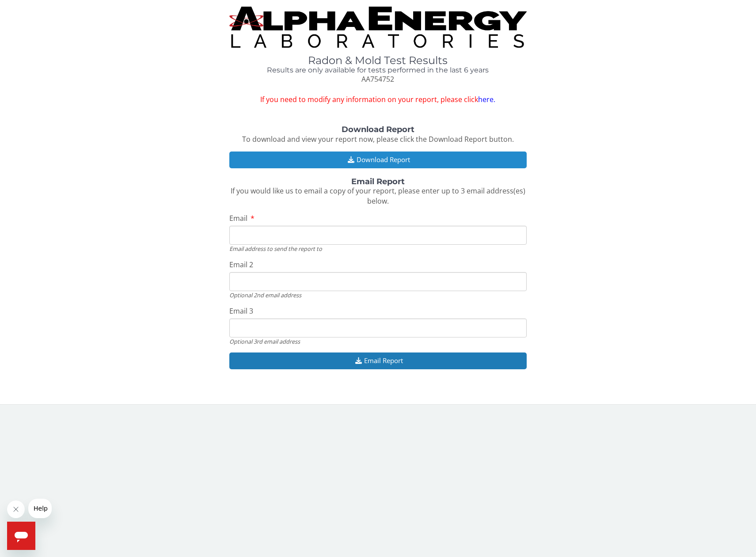  Describe the element at coordinates (378, 196) in the screenshot. I see `span: If you would like us to email a copy of your report, please enter up to 3 email address(es) below.` at that location.